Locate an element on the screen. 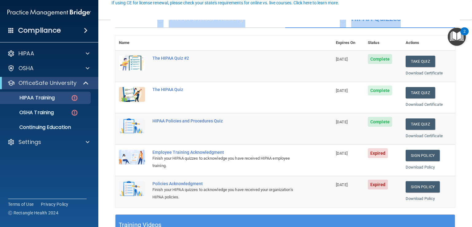 This screenshot has height=227, width=472. a: Terms of Use is located at coordinates (21, 204).